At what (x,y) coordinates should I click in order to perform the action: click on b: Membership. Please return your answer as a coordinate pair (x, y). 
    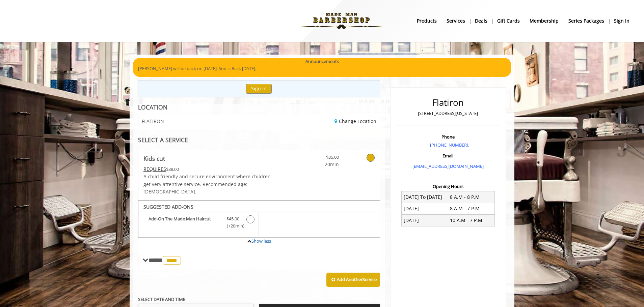
    Looking at the image, I should click on (544, 21).